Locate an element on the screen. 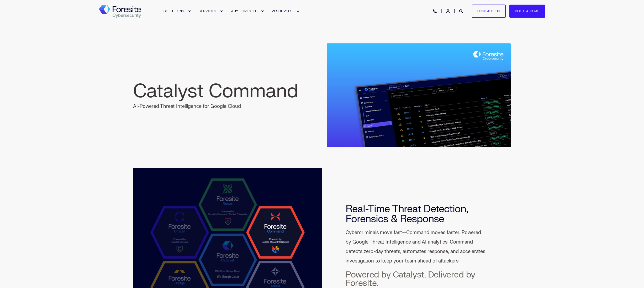 The height and width of the screenshot is (288, 644). a: Open Search is located at coordinates (462, 11).